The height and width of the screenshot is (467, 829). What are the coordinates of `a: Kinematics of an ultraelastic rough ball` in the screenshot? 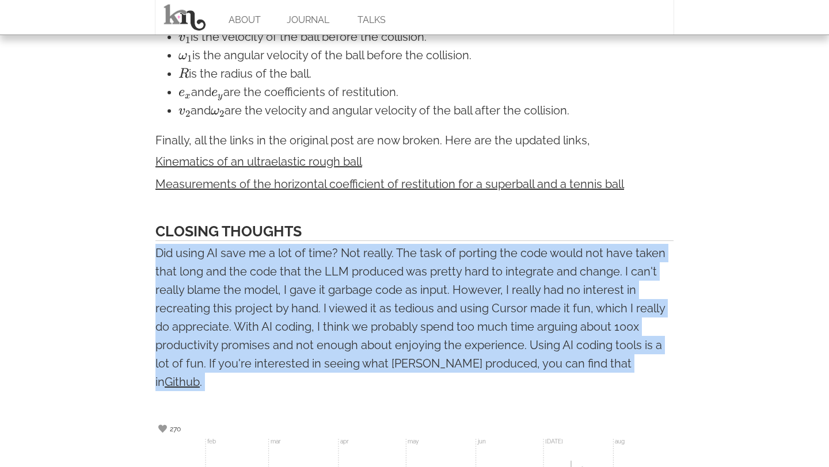 It's located at (258, 162).